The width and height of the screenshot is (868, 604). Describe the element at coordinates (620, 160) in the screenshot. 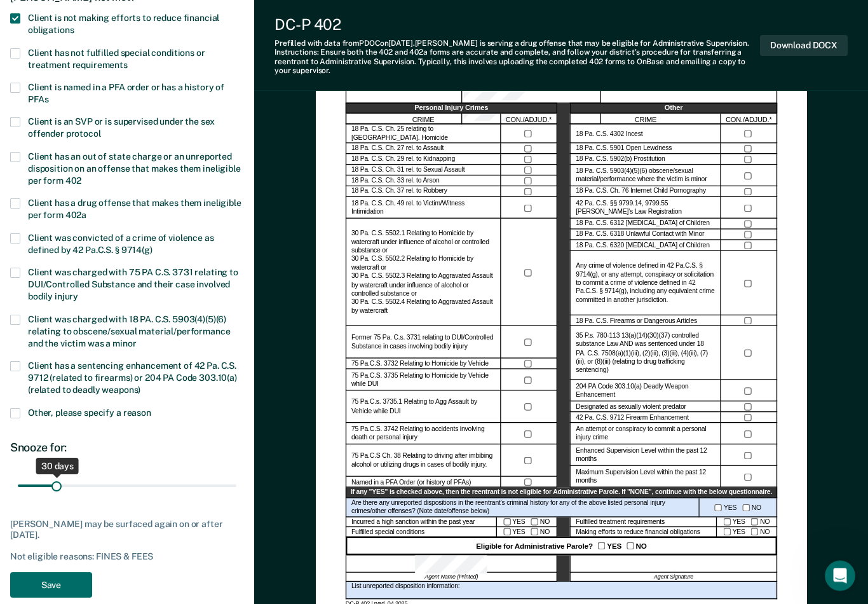

I see `label: 18 Pa. C.S. 5902(b) Prostitution` at that location.